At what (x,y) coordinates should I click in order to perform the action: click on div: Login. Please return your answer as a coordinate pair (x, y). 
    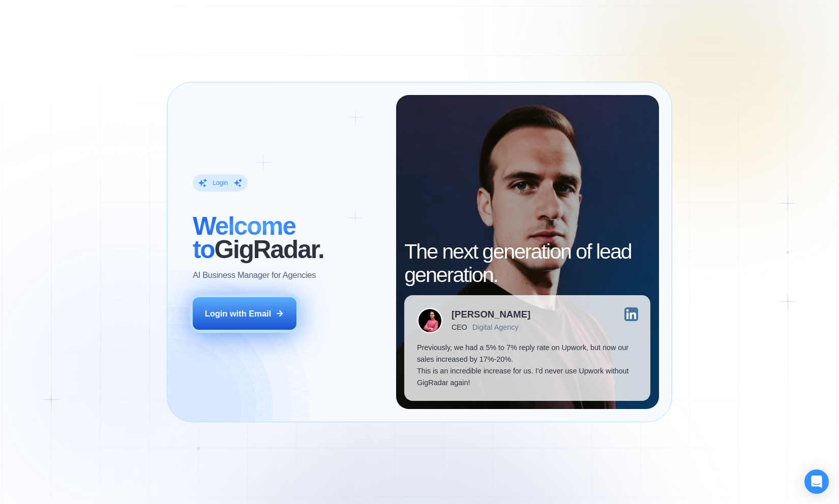
    Looking at the image, I should click on (220, 183).